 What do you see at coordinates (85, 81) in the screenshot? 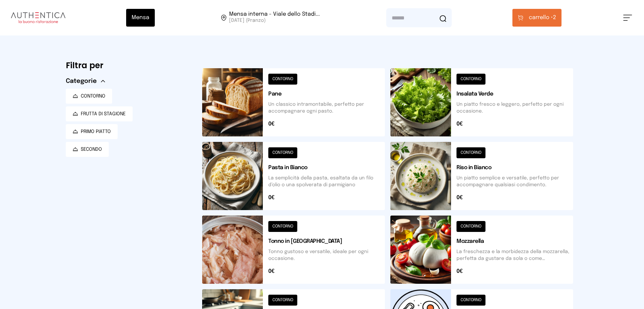
I see `button: Categorie` at bounding box center [85, 81].